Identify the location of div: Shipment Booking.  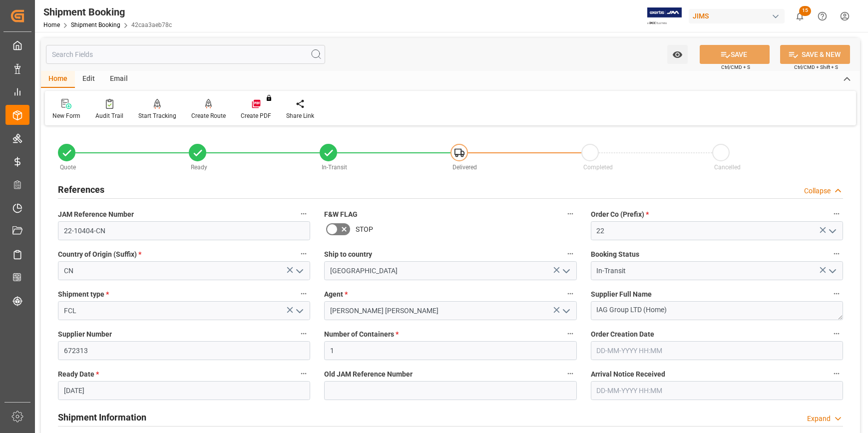
(107, 12).